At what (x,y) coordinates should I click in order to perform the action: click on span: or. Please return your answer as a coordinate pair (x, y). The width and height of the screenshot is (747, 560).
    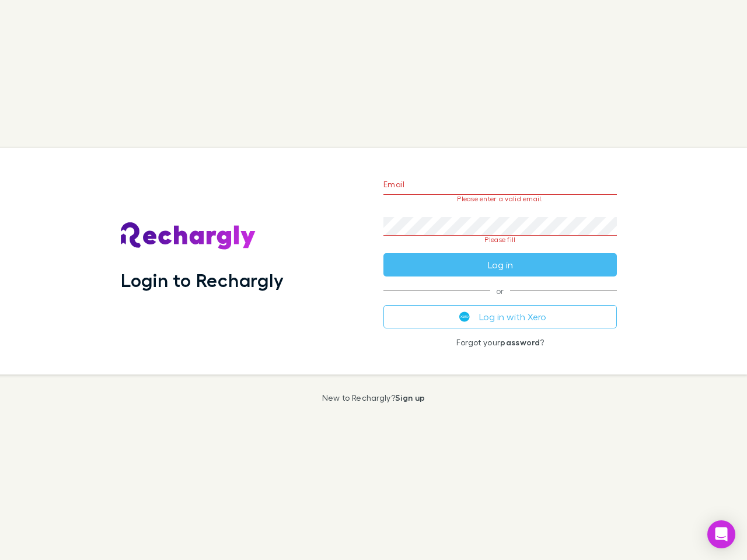
    Looking at the image, I should click on (501, 291).